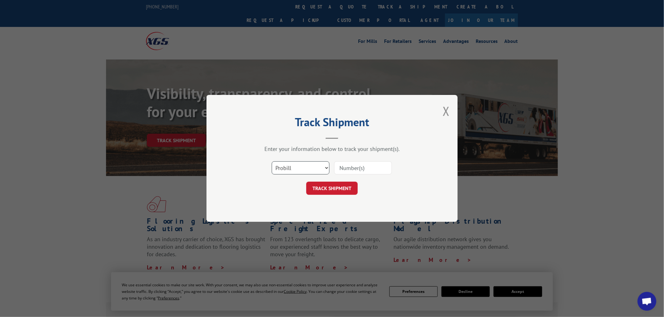 This screenshot has height=317, width=664. Describe the element at coordinates (446, 111) in the screenshot. I see `button: Close modal` at that location.